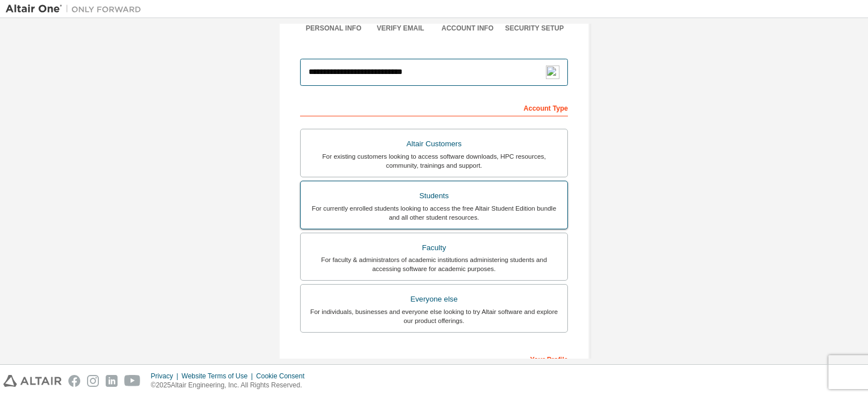 The height and width of the screenshot is (397, 868). I want to click on div: Website Terms of Use, so click(219, 376).